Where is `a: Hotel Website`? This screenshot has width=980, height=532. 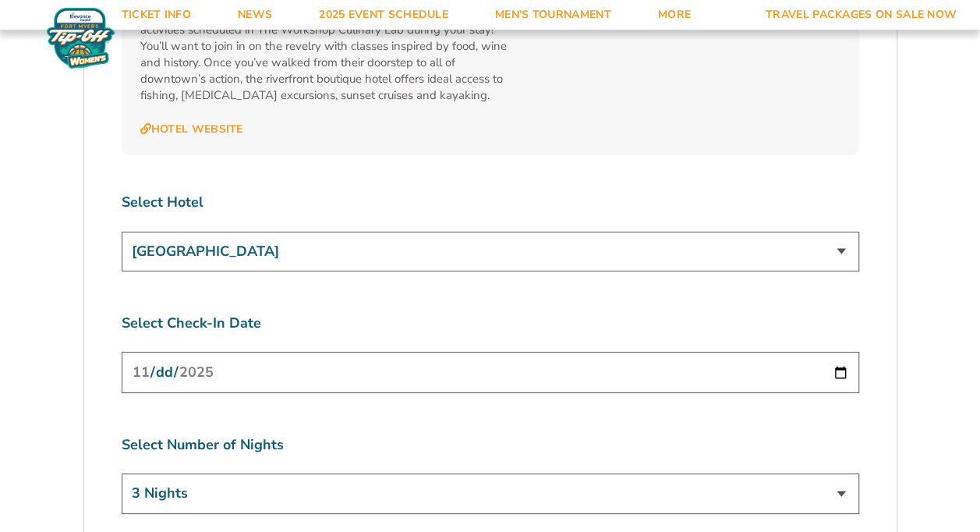
a: Hotel Website is located at coordinates (192, 129).